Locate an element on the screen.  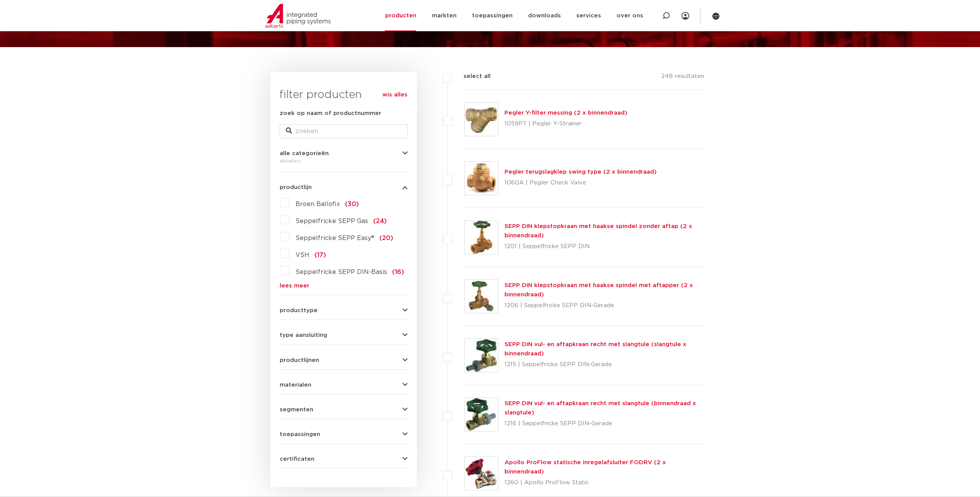
span: productlijnen is located at coordinates (299, 360).